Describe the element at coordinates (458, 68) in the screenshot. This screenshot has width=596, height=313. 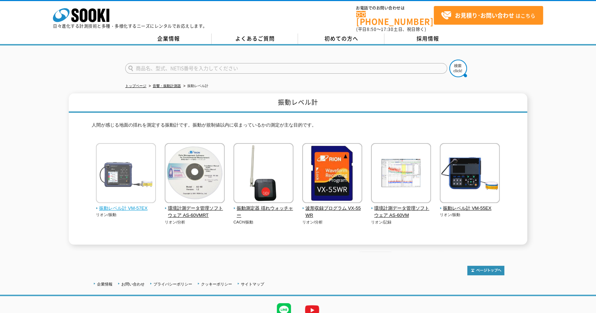
I see `img: btn_search.png` at that location.